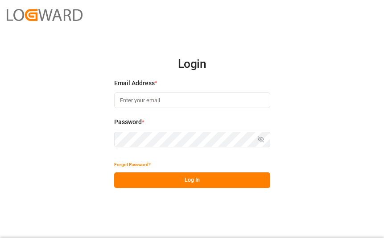  I want to click on span: Password, so click(128, 122).